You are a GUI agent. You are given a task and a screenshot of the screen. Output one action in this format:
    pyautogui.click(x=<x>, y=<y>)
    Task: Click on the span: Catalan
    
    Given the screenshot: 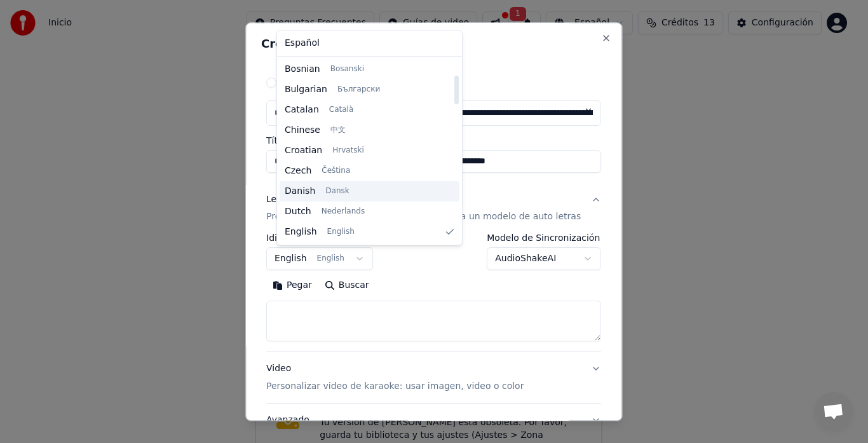 What is the action you would take?
    pyautogui.click(x=302, y=110)
    